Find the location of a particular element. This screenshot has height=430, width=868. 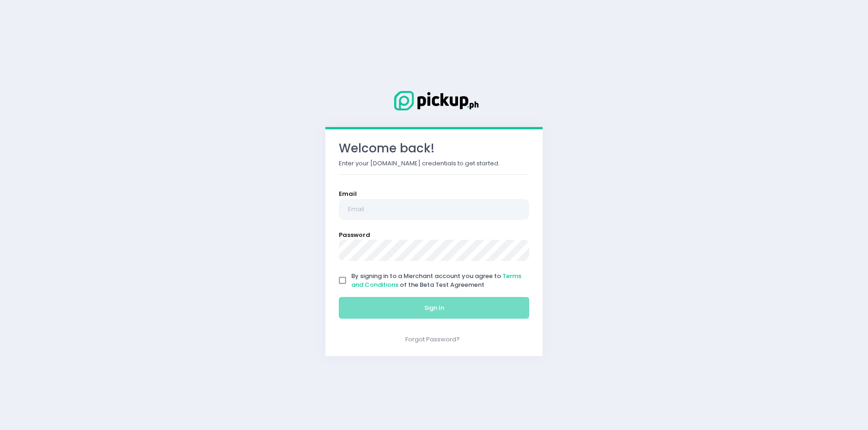

a: Terms and Conditions is located at coordinates (436, 281).